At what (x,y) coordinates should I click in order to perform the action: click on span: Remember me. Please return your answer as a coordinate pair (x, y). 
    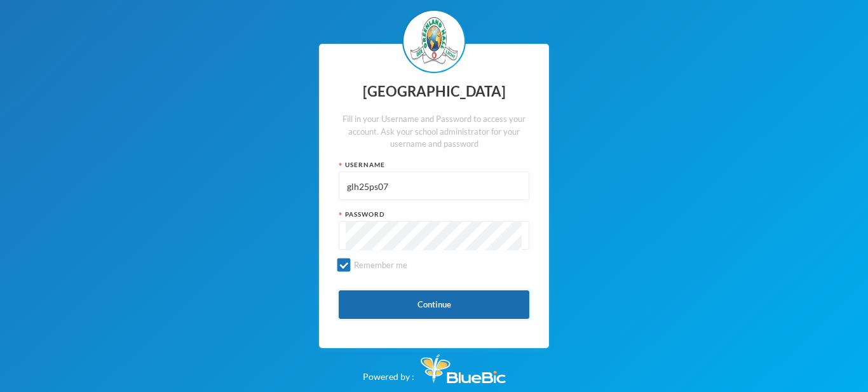
    Looking at the image, I should click on (380, 265).